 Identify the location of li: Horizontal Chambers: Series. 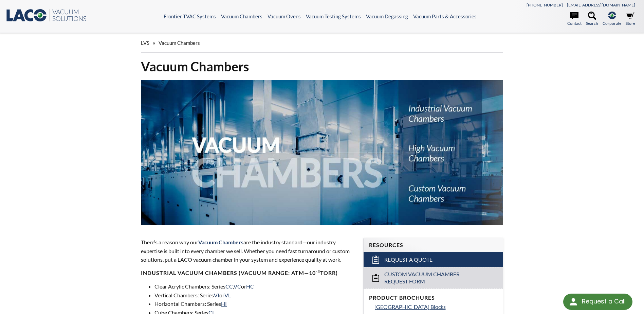
(255, 304).